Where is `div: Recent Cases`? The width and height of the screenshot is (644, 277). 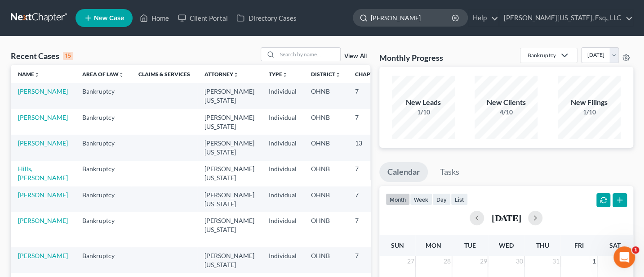 div: Recent Cases is located at coordinates (42, 56).